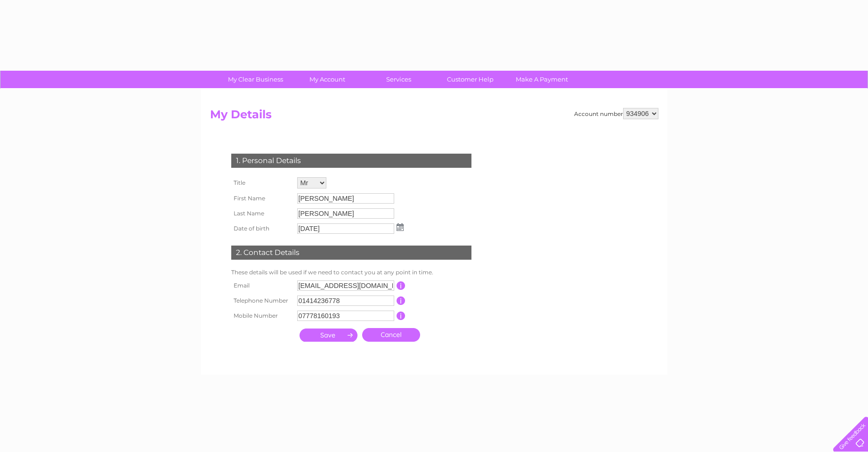  What do you see at coordinates (399, 79) in the screenshot?
I see `a: Services` at bounding box center [399, 79].